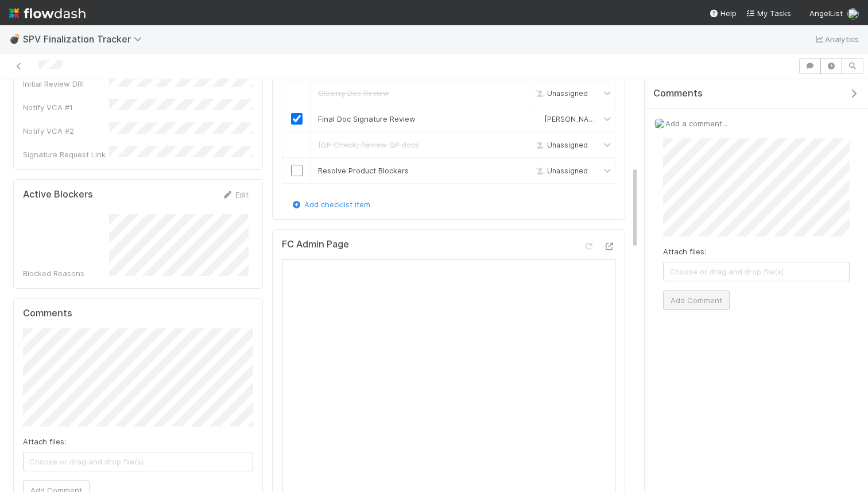 The width and height of the screenshot is (868, 492). What do you see at coordinates (696, 300) in the screenshot?
I see `button: Add Comment` at bounding box center [696, 300].